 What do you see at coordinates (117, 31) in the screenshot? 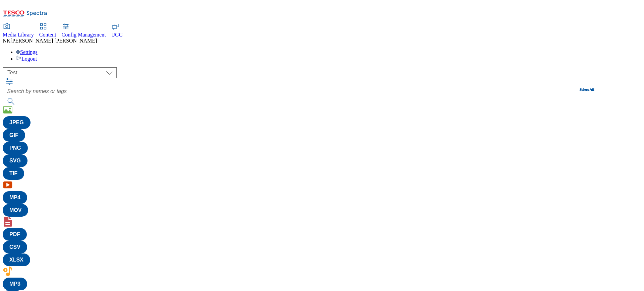
I see `a: UGC` at bounding box center [117, 31].